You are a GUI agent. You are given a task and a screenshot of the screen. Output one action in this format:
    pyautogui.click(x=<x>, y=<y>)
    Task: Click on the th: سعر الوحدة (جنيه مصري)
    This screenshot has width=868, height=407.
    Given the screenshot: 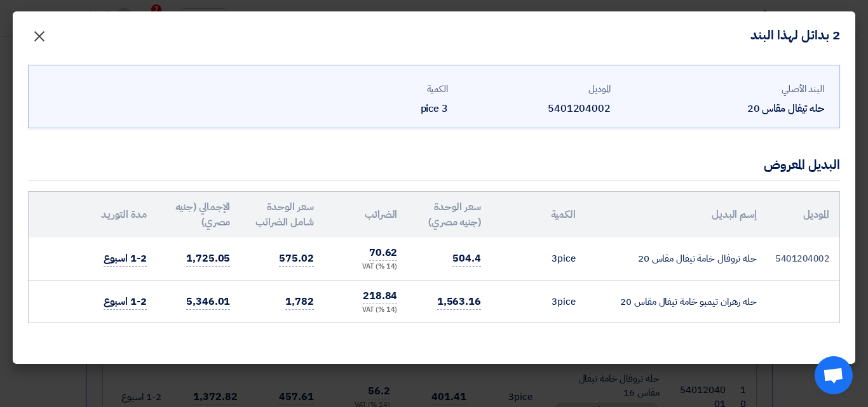 What is the action you would take?
    pyautogui.click(x=449, y=215)
    